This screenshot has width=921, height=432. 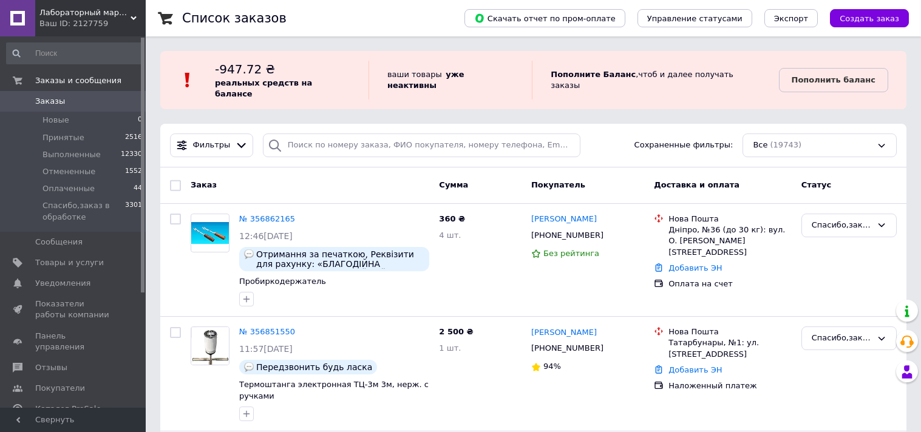 I want to click on span: Скачать отчет по пром-оплате, so click(x=545, y=18).